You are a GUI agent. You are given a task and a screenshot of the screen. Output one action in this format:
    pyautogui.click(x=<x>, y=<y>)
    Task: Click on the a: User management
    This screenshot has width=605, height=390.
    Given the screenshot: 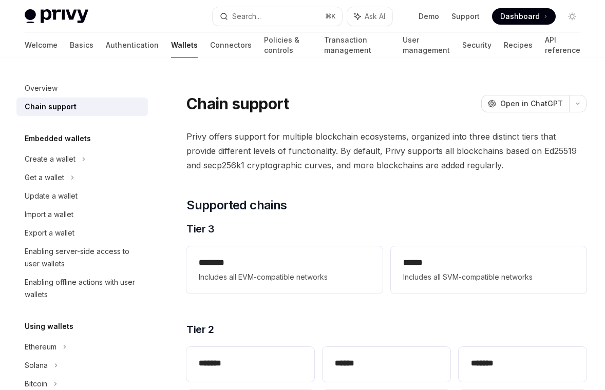 What is the action you would take?
    pyautogui.click(x=426, y=45)
    